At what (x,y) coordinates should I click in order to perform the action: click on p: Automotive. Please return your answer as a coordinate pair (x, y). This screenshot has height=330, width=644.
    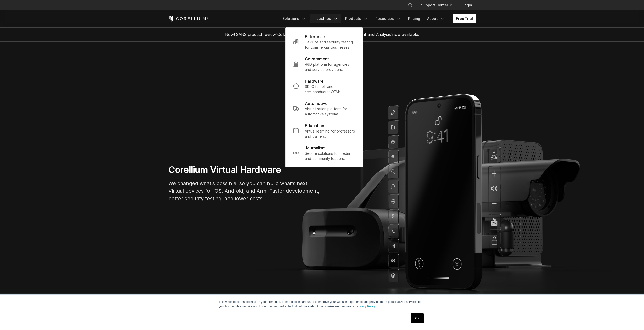
    Looking at the image, I should click on (316, 104).